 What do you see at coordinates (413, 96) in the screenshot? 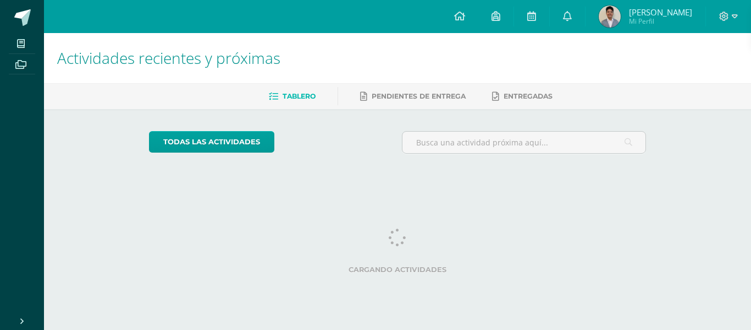
I see `a: Pendientes de entrega` at bounding box center [413, 96].